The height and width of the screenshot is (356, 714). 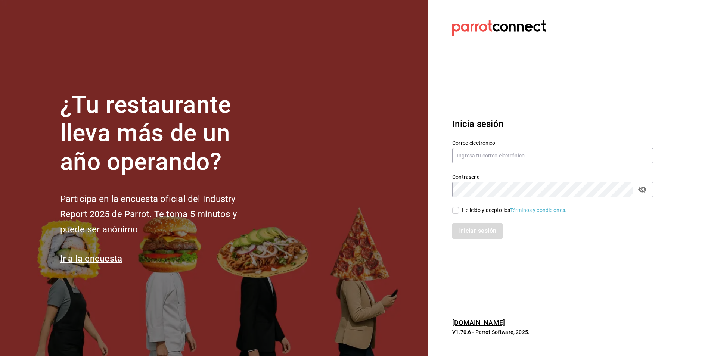 I want to click on h1: ¿Tu restaurante lleva más de un año operando?, so click(x=161, y=134).